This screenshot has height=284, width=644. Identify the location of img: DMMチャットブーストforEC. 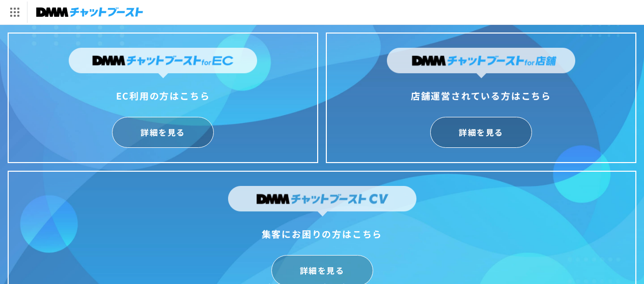
(163, 63).